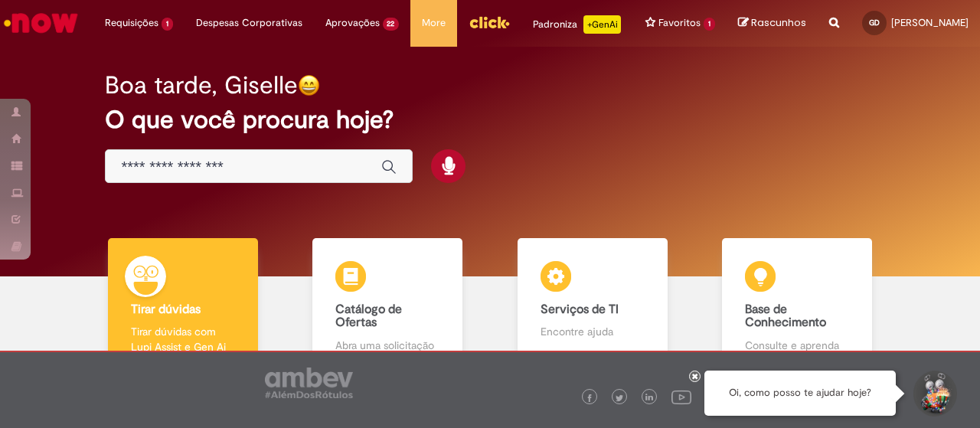  I want to click on a: Base de Conhecimento Consulte e aprenda, so click(797, 304).